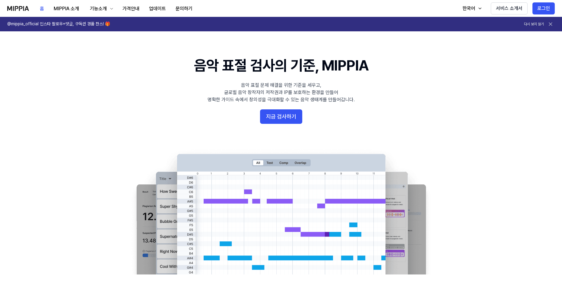 The height and width of the screenshot is (282, 562). Describe the element at coordinates (131, 9) in the screenshot. I see `button: 가격안내` at that location.